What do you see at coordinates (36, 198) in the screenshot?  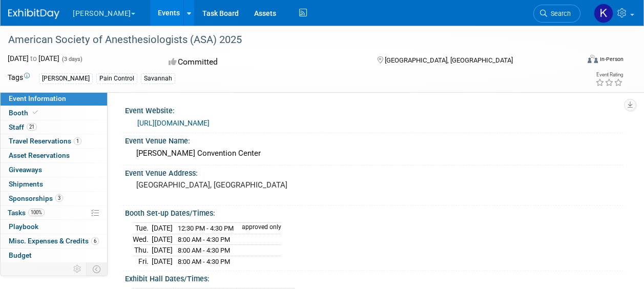 I see `span: Sponsorships` at bounding box center [36, 198].